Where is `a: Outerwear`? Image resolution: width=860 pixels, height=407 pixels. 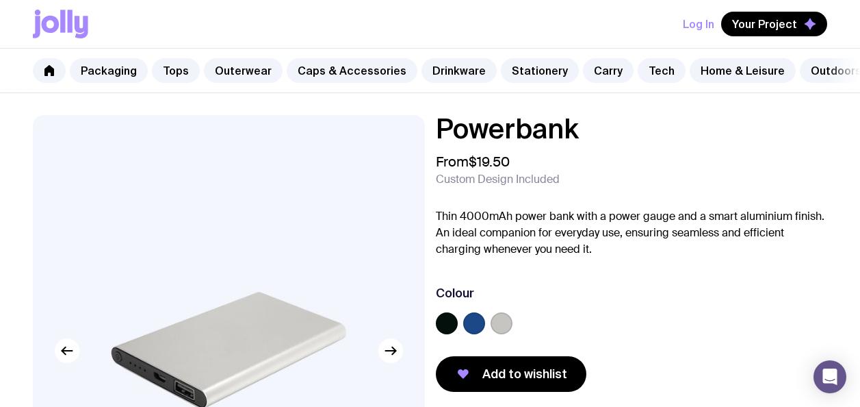 a: Outerwear is located at coordinates (243, 70).